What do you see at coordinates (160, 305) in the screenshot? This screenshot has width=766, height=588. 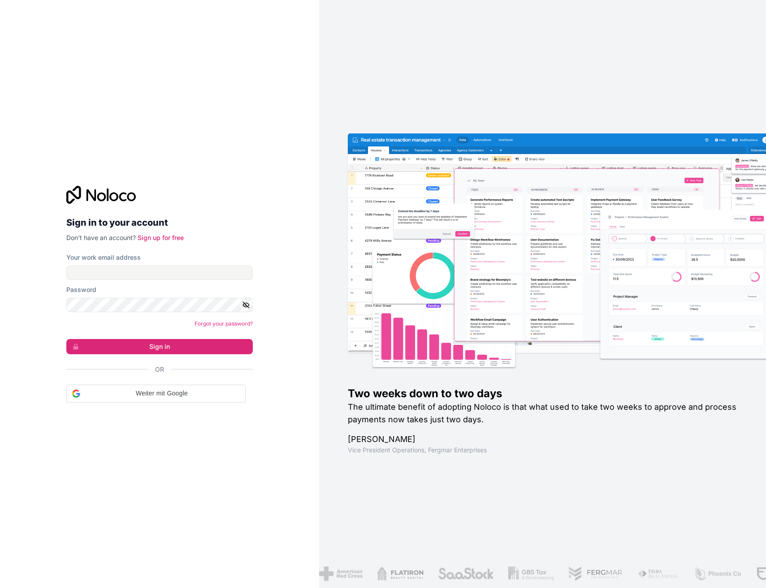 I see `input: Password` at bounding box center [160, 305].